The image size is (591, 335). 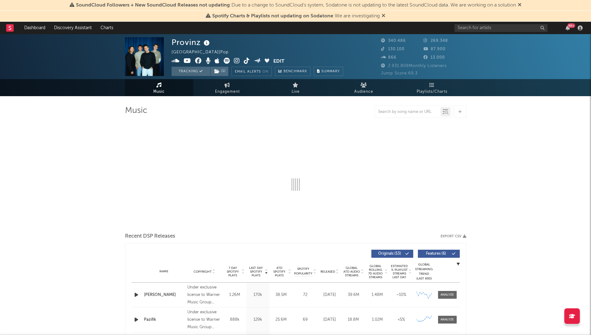 I want to click on span: Global ATD Audio Streams, so click(x=351, y=272).